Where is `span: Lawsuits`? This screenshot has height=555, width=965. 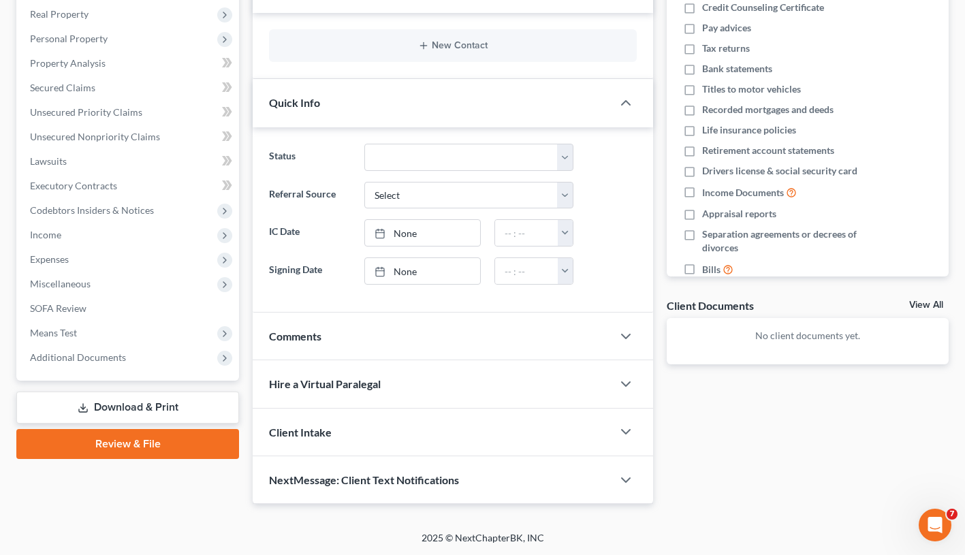
span: Lawsuits is located at coordinates (48, 161).